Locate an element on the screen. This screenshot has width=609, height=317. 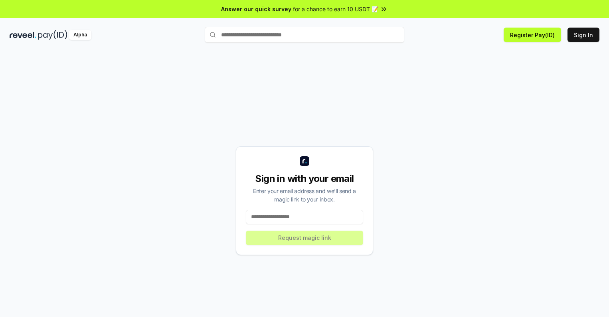
img: pay_id is located at coordinates (53, 35).